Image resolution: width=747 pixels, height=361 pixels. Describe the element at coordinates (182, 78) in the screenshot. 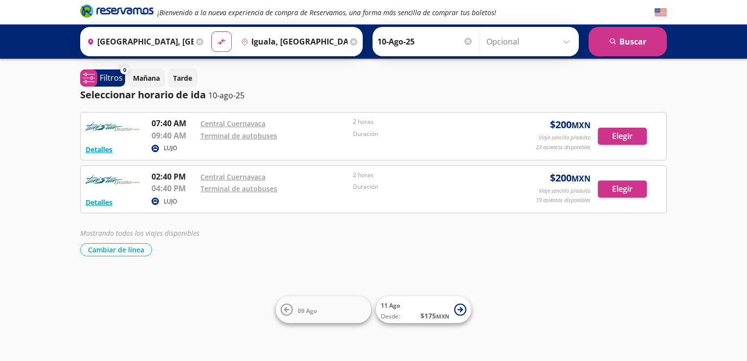

I see `button: Tarde` at that location.